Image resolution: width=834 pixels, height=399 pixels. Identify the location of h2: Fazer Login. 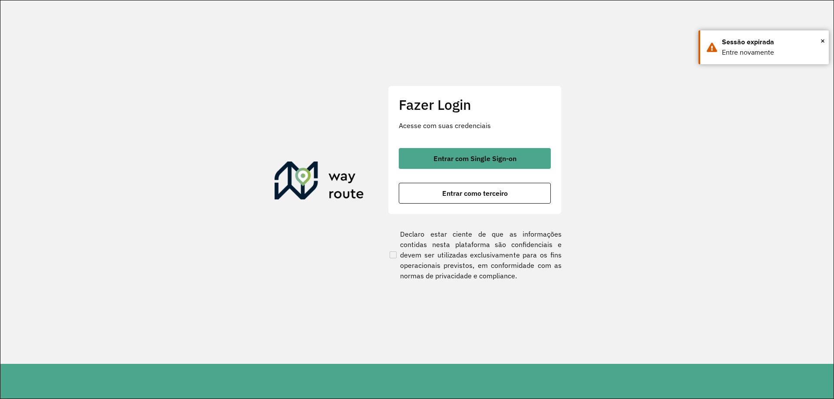
(475, 105).